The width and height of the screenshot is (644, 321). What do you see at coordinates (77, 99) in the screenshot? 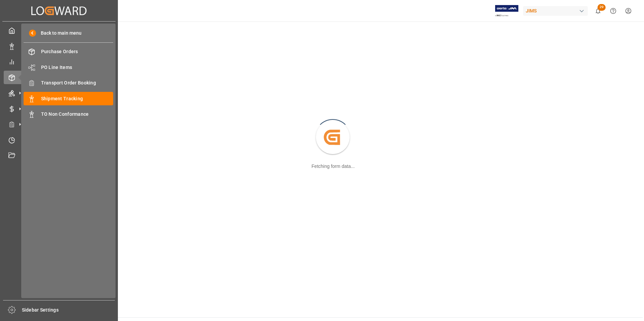
I see `span: Shipment Tracking` at bounding box center [77, 99].